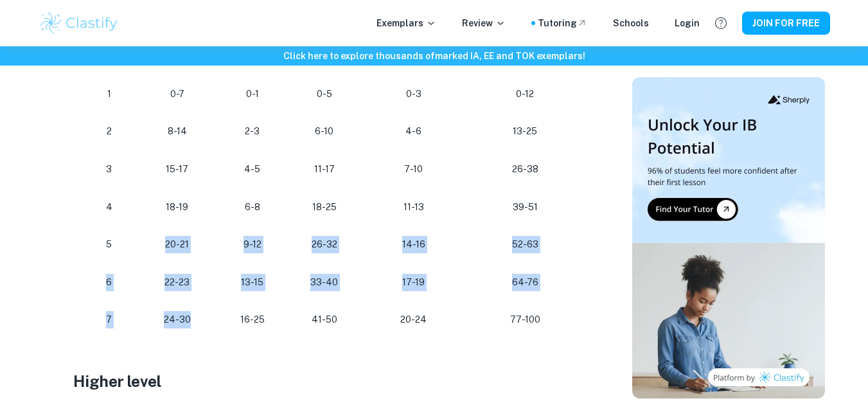  I want to click on a: JOIN FOR FREE, so click(786, 23).